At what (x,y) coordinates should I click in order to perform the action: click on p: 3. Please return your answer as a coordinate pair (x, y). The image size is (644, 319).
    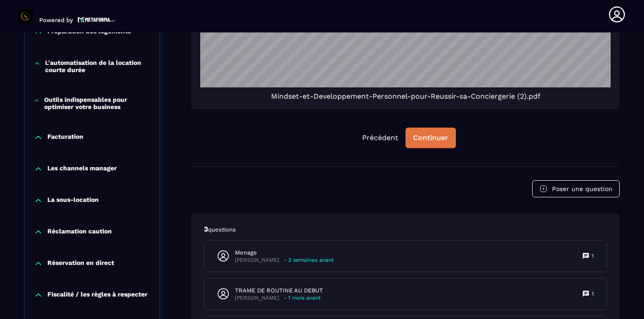
    Looking at the image, I should click on (405, 229).